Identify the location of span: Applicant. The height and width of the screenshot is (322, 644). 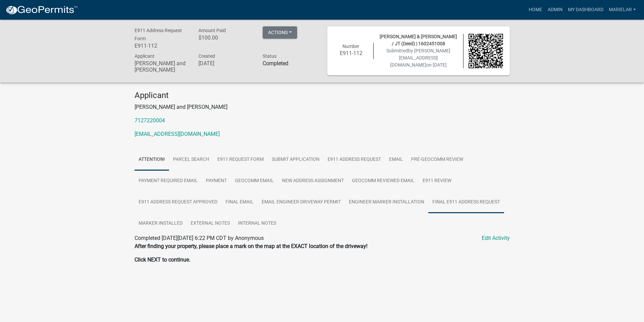
(144, 56).